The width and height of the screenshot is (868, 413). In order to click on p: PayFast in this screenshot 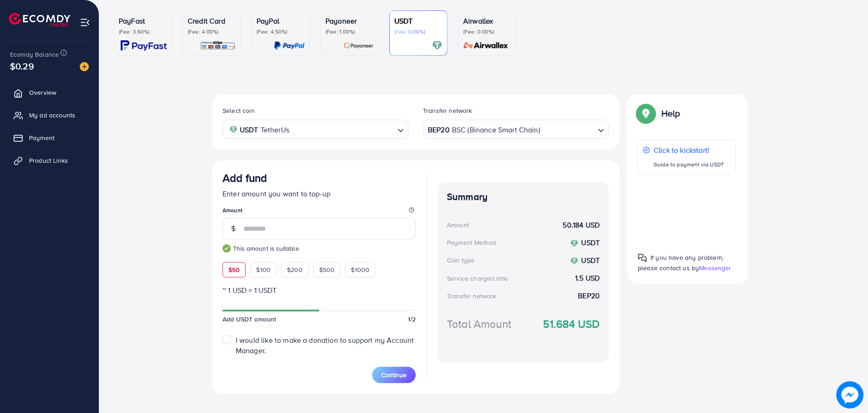, I will do `click(143, 21)`.